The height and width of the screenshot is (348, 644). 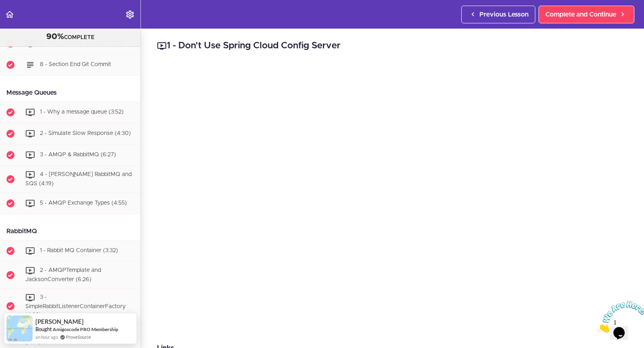 What do you see at coordinates (504, 15) in the screenshot?
I see `span: Previous Lesson` at bounding box center [504, 15].